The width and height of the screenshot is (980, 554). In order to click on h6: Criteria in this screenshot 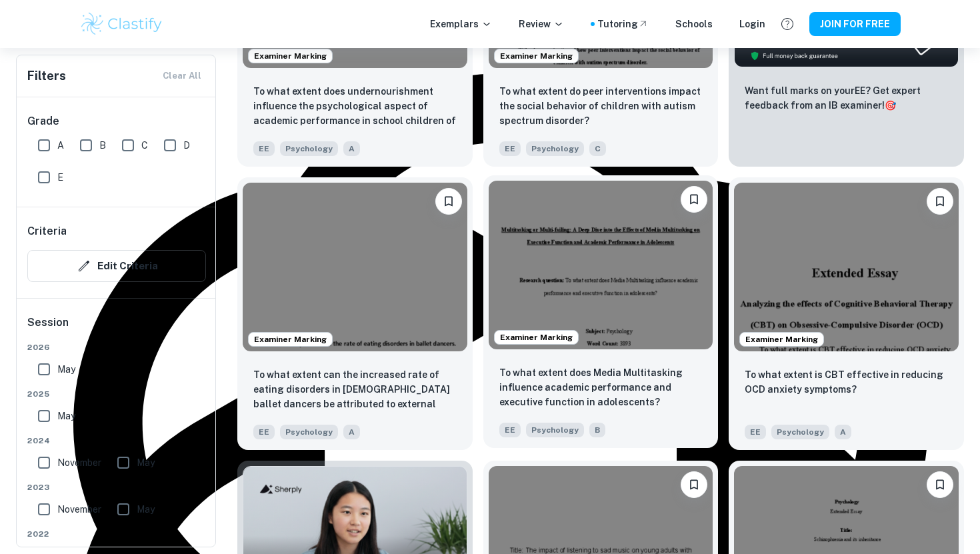, I will do `click(46, 231)`.